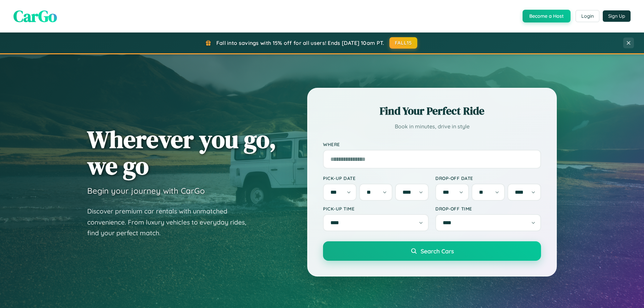  Describe the element at coordinates (546, 16) in the screenshot. I see `button: Become a Host` at that location.